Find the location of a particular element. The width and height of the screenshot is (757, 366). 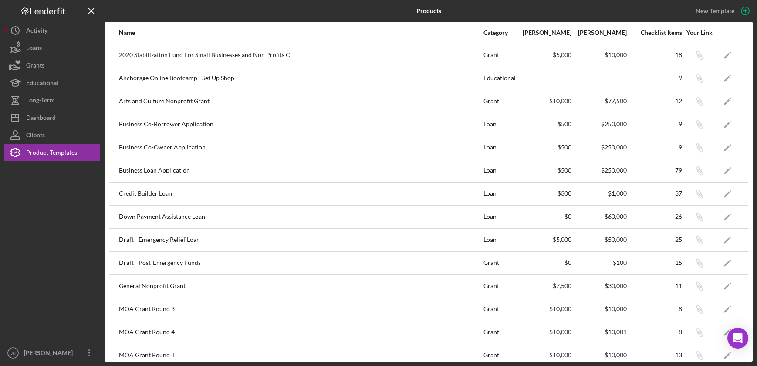

div: 2020 Stabilization Fund For Small Businesses and Non Profits CI is located at coordinates (300, 55).